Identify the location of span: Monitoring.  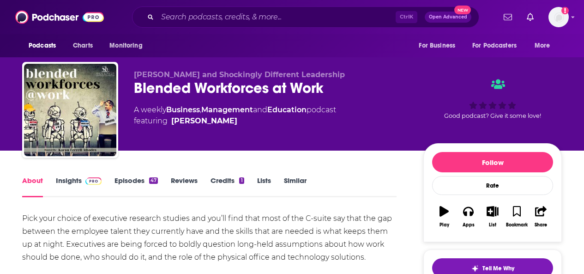
(126, 46).